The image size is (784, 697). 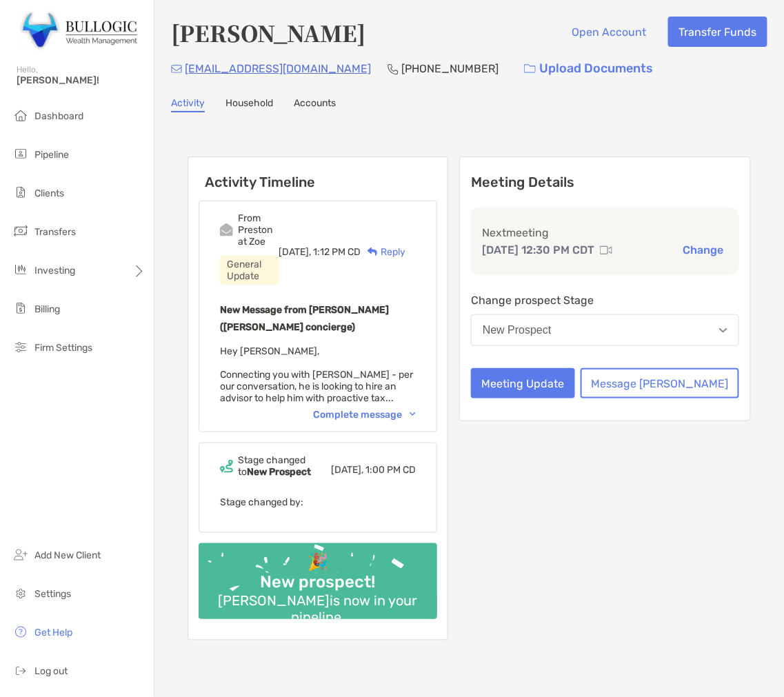 What do you see at coordinates (59, 116) in the screenshot?
I see `span: Dashboard` at bounding box center [59, 116].